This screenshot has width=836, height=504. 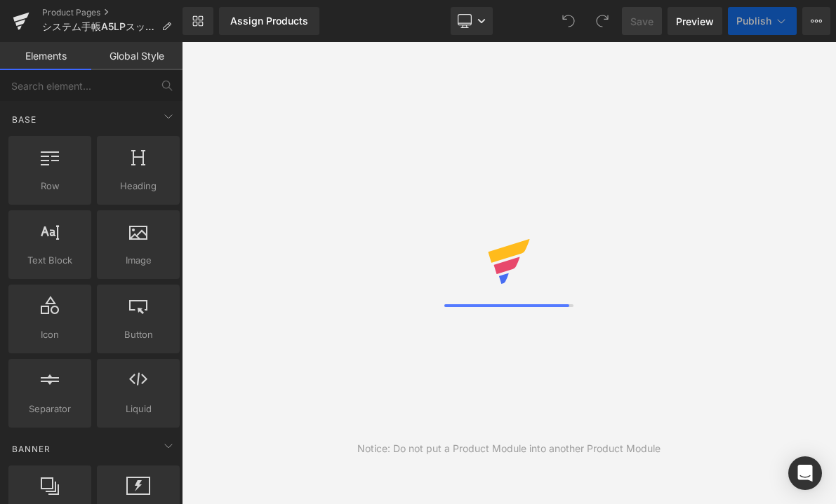 What do you see at coordinates (24, 119) in the screenshot?
I see `span: Base` at bounding box center [24, 119].